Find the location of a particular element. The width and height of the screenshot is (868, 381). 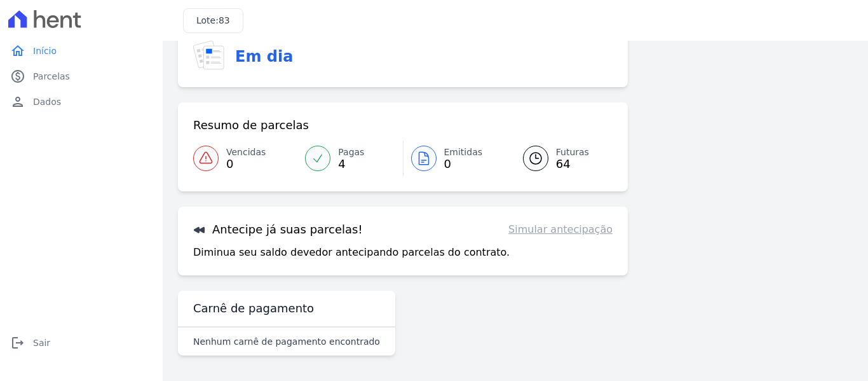

a: Emitidas 0 is located at coordinates (455, 159).